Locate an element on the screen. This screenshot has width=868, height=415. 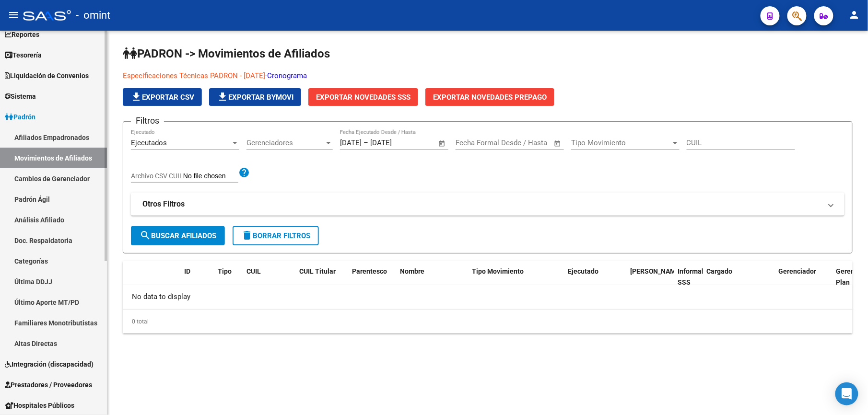
span: Ejecutado is located at coordinates (583, 272).